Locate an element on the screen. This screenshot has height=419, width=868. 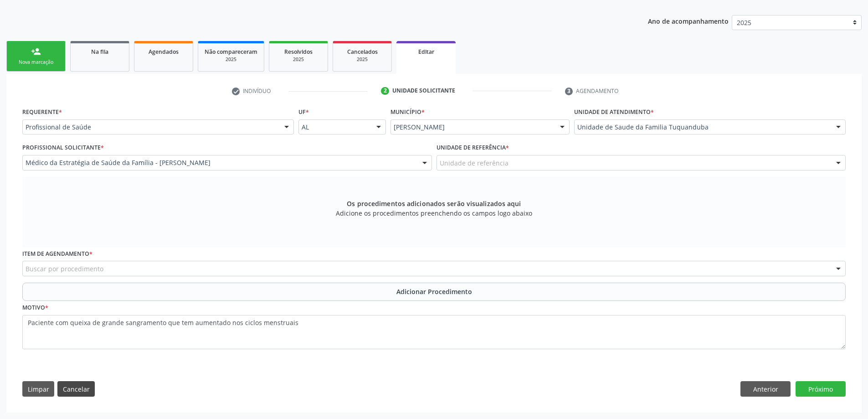
label: UF is located at coordinates (303, 112).